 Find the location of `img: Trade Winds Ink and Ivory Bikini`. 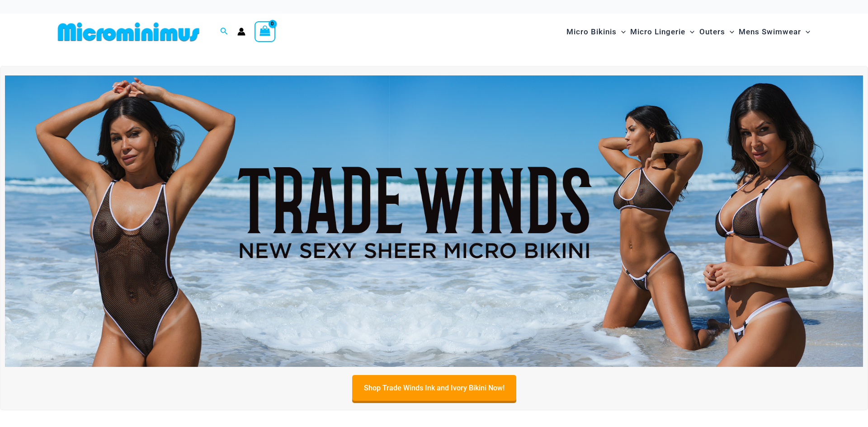

img: Trade Winds Ink and Ivory Bikini is located at coordinates (434, 221).